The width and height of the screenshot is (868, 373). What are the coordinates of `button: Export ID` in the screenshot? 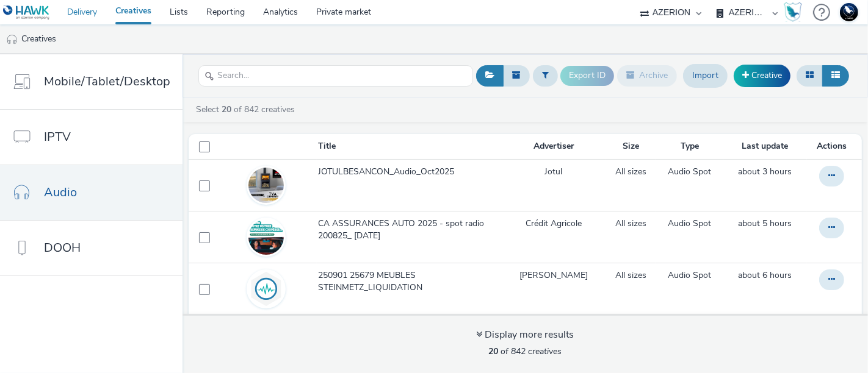 It's located at (588, 76).